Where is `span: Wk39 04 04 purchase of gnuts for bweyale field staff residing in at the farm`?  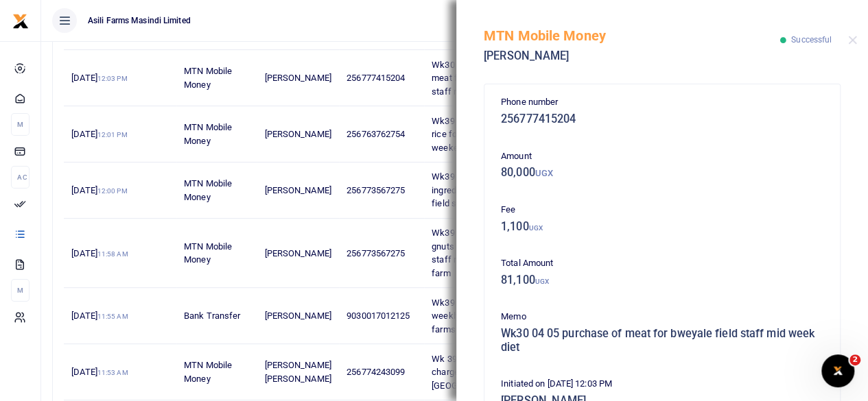
span: Wk39 04 04 purchase of gnuts for bweyale field staff residing in at the farm is located at coordinates (480, 253).